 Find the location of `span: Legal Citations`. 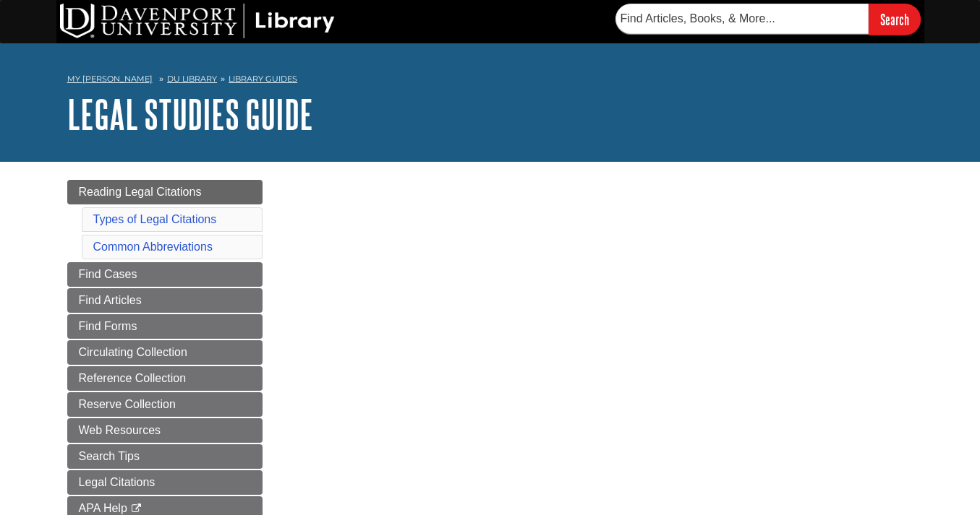

span: Legal Citations is located at coordinates (117, 482).